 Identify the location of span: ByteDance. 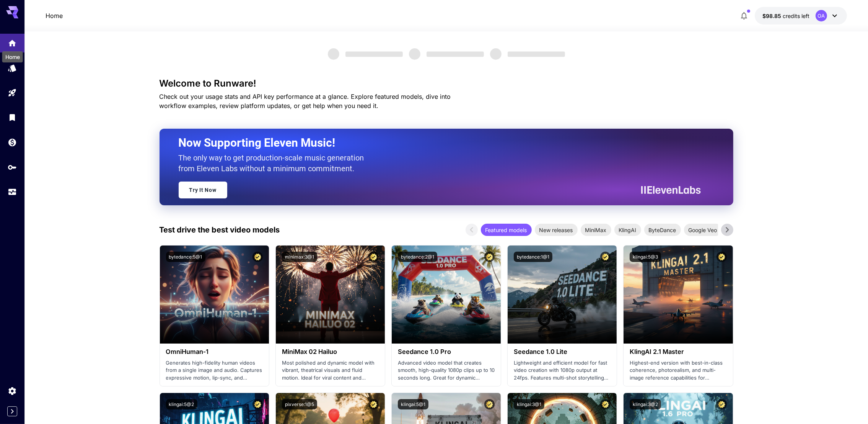
(663, 229).